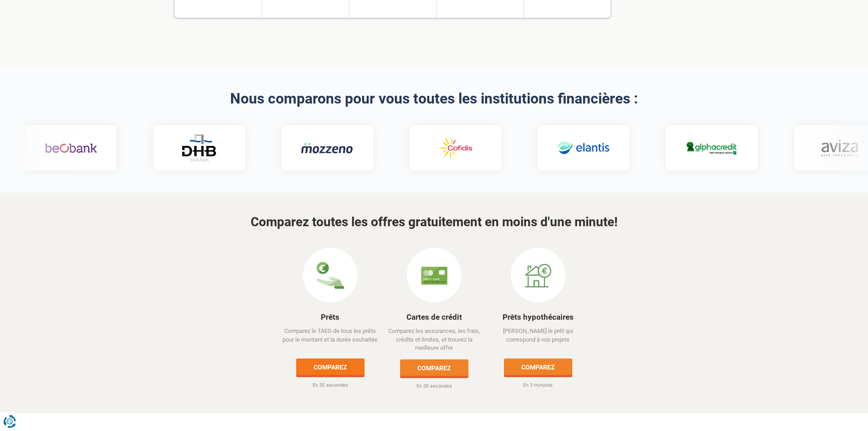 Image resolution: width=868 pixels, height=431 pixels. Describe the element at coordinates (798, 148) in the screenshot. I see `img: Cardif` at that location.